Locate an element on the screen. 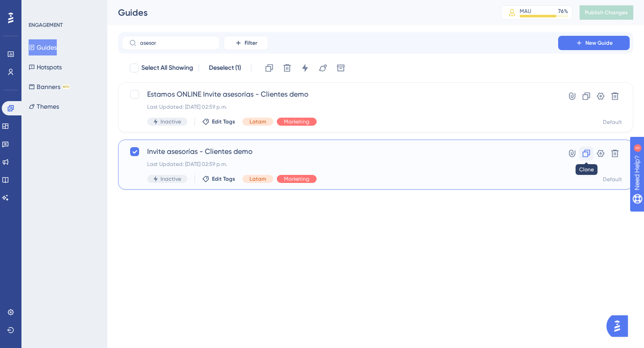 This screenshot has width=644, height=348. button: Guides is located at coordinates (42, 48).